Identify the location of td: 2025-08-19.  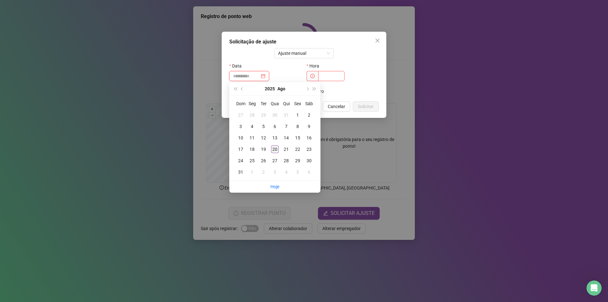
(263, 149).